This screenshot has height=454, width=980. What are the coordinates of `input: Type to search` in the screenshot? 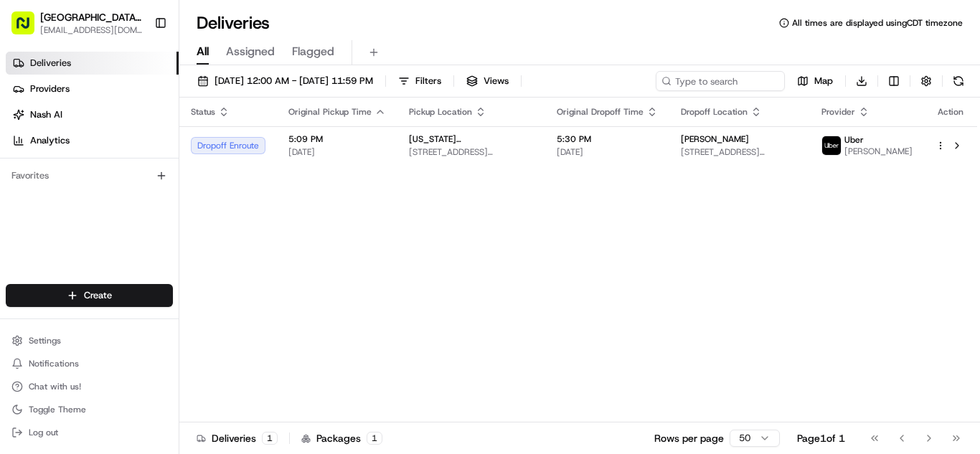 It's located at (721, 81).